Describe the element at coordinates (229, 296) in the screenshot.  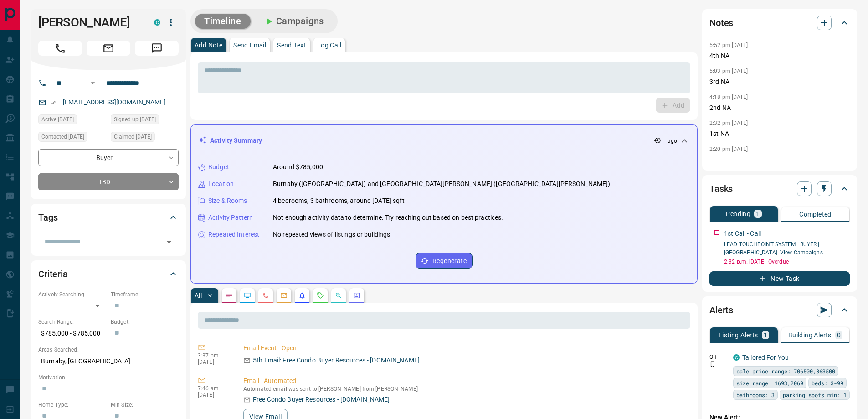
I see `svg: Notes` at that location.